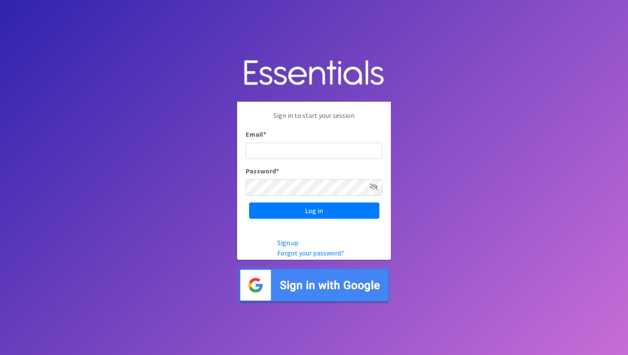 Image resolution: width=628 pixels, height=355 pixels. Describe the element at coordinates (256, 134) in the screenshot. I see `label: Email` at that location.